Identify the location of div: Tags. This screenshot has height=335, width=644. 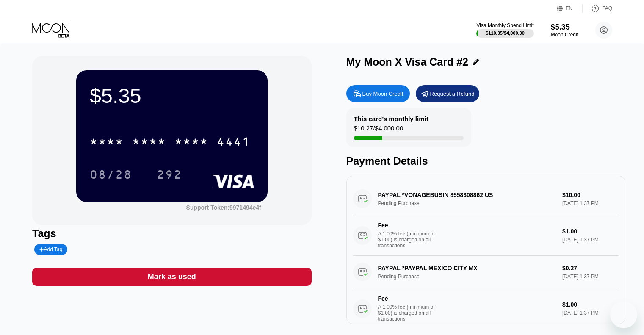
(172, 233).